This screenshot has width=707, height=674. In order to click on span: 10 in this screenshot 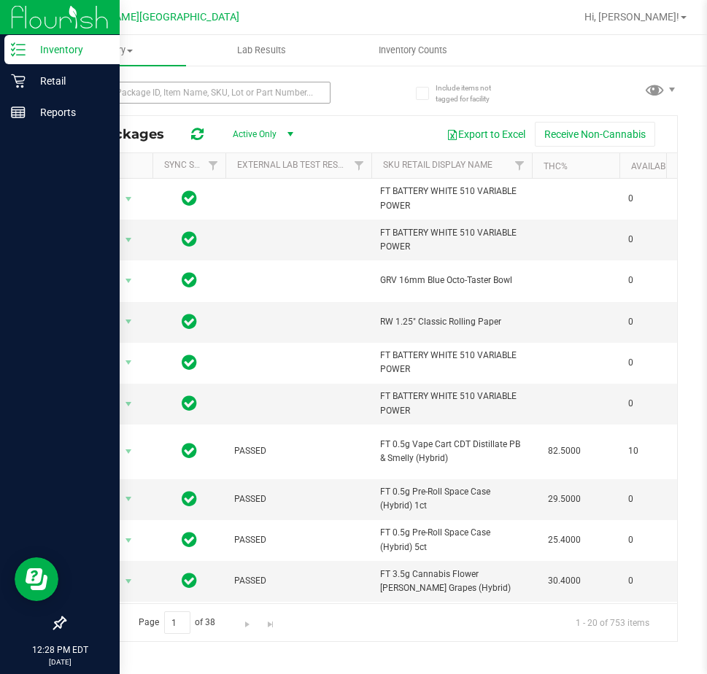, I will do `click(656, 451)`.